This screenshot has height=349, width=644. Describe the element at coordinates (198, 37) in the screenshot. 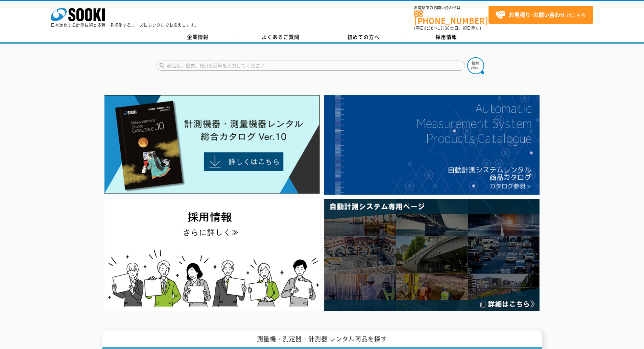

I see `a: 企業情報` at that location.